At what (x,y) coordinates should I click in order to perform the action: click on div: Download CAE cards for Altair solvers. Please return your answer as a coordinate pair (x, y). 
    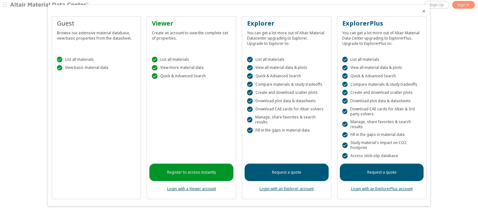
    Looking at the image, I should click on (287, 109).